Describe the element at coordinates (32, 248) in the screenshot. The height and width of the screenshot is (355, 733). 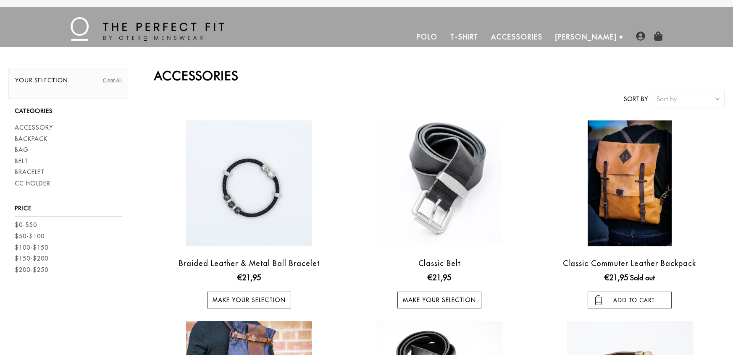
I see `a: $100-$150` at that location.